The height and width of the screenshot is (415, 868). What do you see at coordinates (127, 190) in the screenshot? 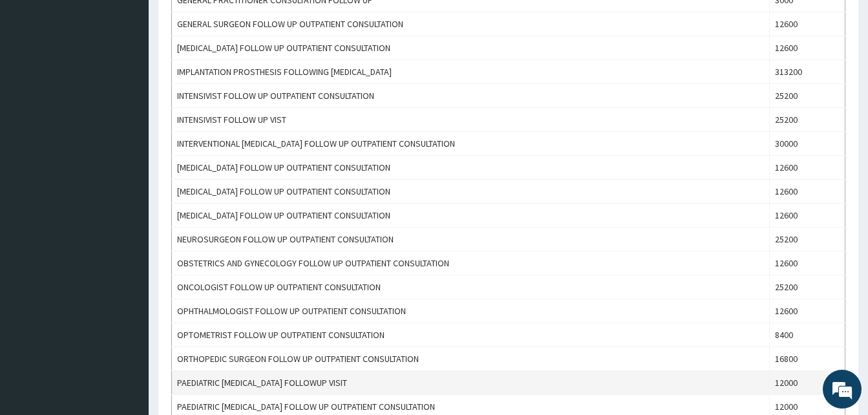
I see `span: We're online!` at bounding box center [127, 190].